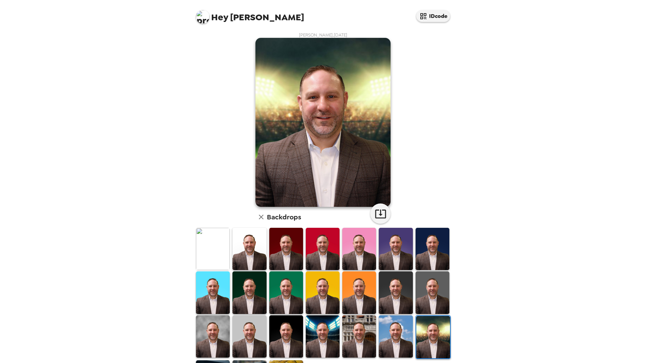 The width and height of the screenshot is (646, 363). I want to click on button: IDcode, so click(433, 16).